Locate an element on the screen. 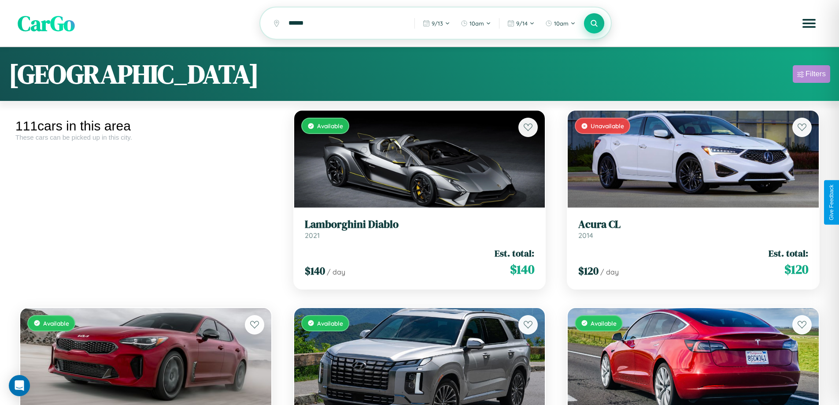 The height and width of the screenshot is (405, 839). span: Unavailable is located at coordinates (608, 126).